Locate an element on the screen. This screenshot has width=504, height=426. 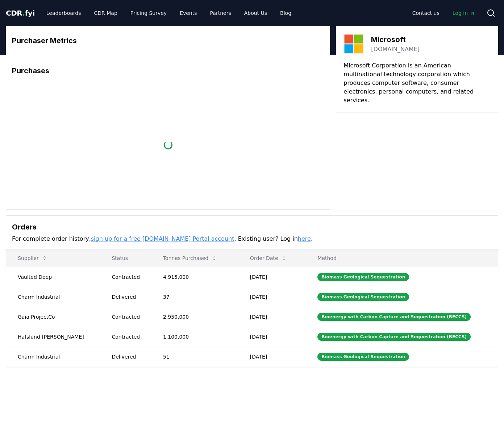
img: Microsoft-logo is located at coordinates (354, 44).